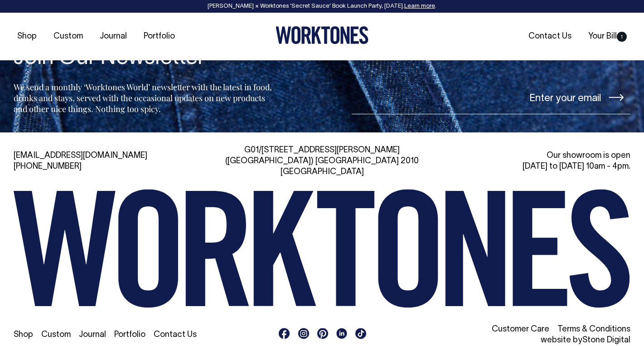  I want to click on p: We send a monthly ‘Worktones World’ newsletter with the latest in food, drinks and stays, served ..., so click(144, 98).